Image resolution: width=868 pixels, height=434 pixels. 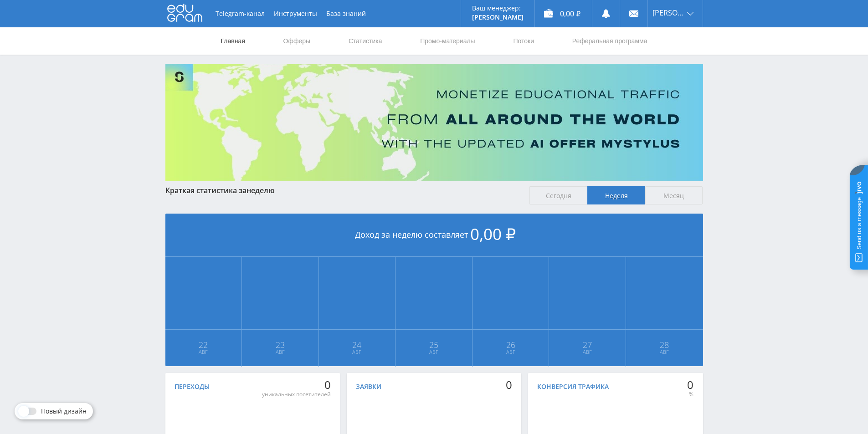 I want to click on div: Доход за неделю составляет, so click(x=434, y=235).